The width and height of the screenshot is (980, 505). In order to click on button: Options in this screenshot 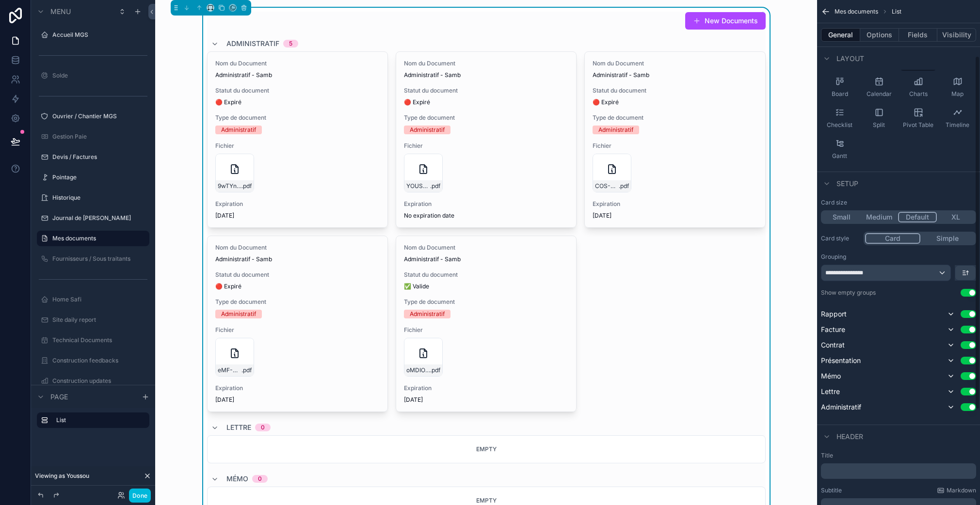, I will do `click(880, 35)`.